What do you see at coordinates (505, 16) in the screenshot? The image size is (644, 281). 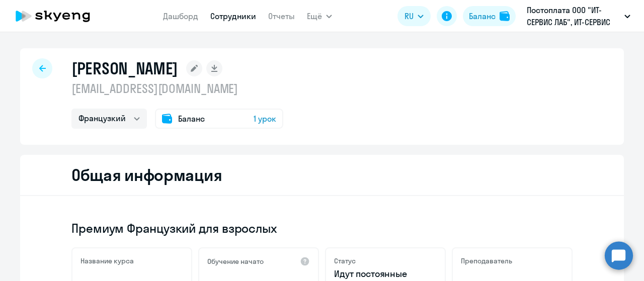 I see `img: balance` at bounding box center [505, 16].